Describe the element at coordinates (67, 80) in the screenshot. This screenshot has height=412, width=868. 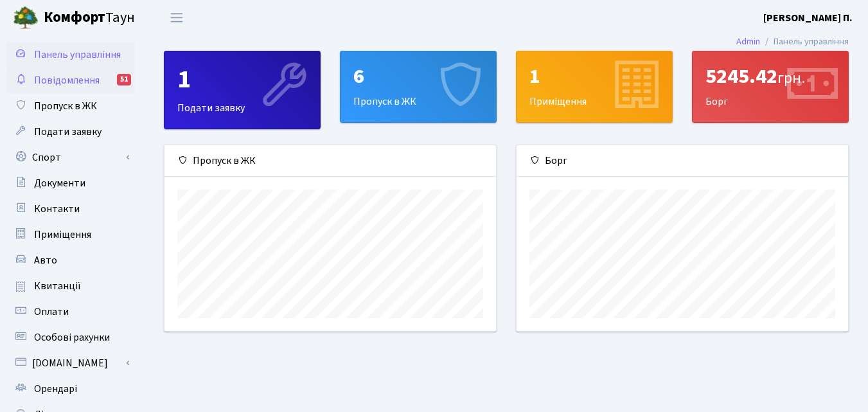
I see `span: Повідомлення` at that location.